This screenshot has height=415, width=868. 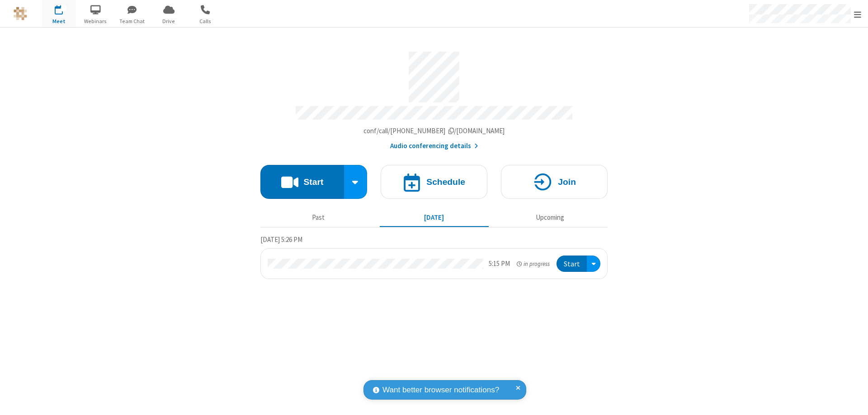 What do you see at coordinates (554, 182) in the screenshot?
I see `button: Join` at bounding box center [554, 182].